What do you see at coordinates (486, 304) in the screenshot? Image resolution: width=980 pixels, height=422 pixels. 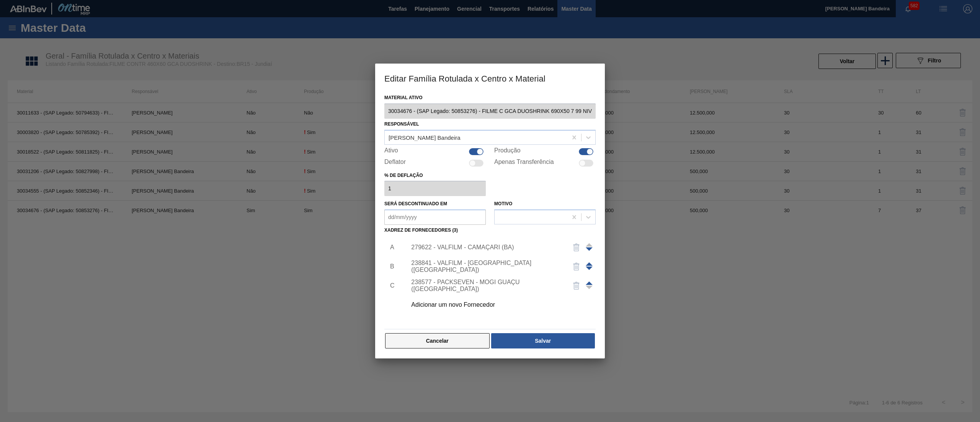 I see `div: Adicionar um novo Fornecedor` at bounding box center [486, 304].